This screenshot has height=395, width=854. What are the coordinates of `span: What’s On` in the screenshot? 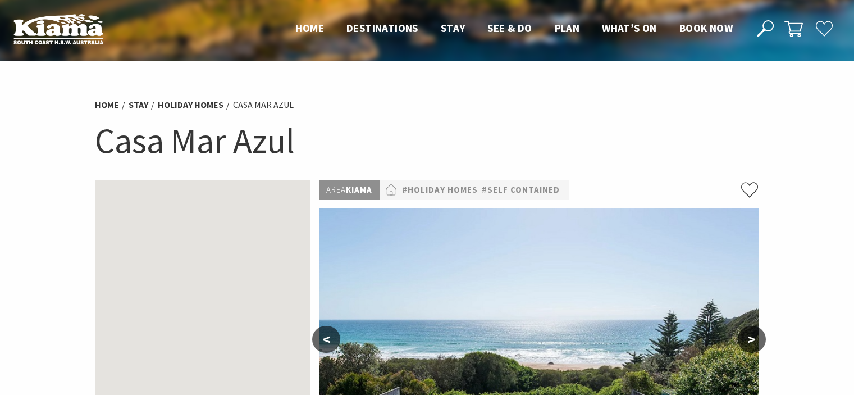 It's located at (629, 28).